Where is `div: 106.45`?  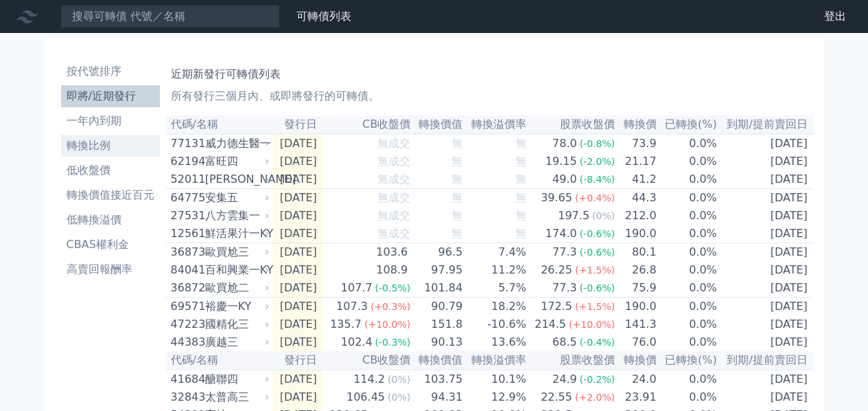 div: 106.45 is located at coordinates (366, 397).